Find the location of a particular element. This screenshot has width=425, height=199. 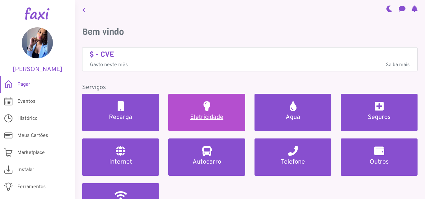

a: Autocarro is located at coordinates (206, 157).